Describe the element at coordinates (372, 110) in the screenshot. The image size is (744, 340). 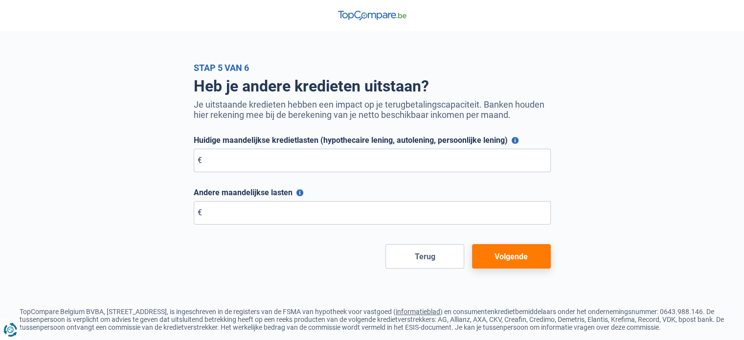
I see `p: Je uitstaande kredieten hebben een impact op je terugbetalingscapaciteit. Banken houden hier reke...` at that location.